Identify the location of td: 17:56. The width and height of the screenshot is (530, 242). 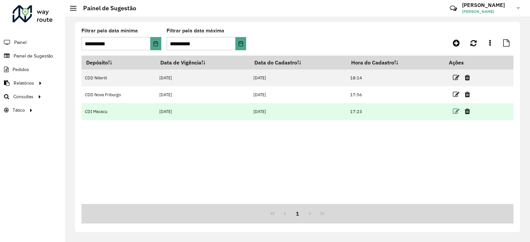
(395, 95).